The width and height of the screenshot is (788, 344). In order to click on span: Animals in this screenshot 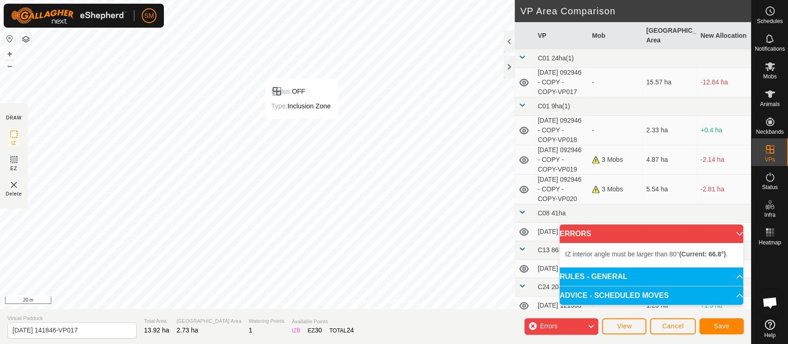, I will do `click(769, 104)`.